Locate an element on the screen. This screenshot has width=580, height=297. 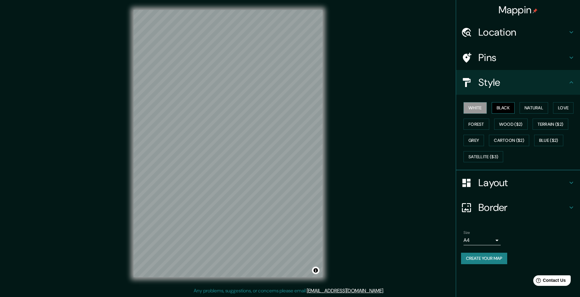
h4: Style is located at coordinates (523, 82).